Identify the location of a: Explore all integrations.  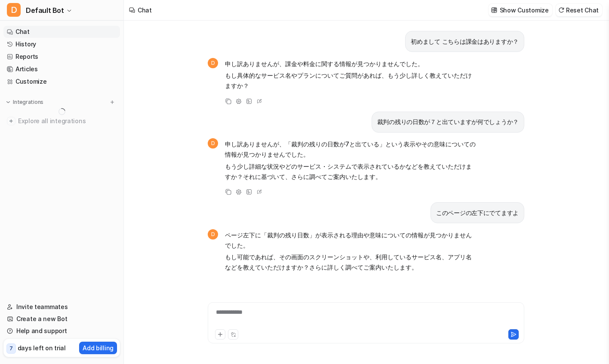
(62, 121).